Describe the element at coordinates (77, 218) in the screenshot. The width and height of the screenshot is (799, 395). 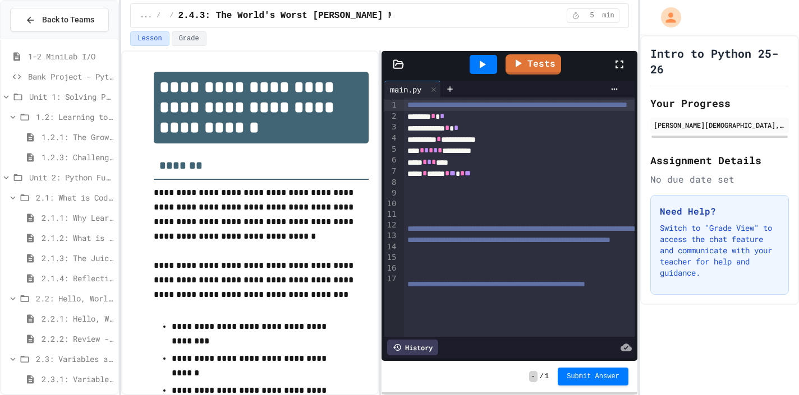
I see `span: 2.1.1: Why Learn to Program?` at that location.